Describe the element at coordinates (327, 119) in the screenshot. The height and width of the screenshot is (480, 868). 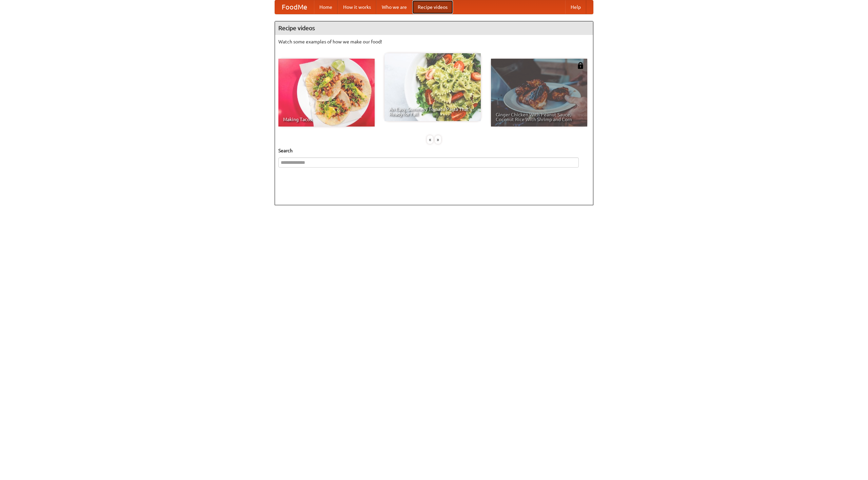
I see `span: Making Tacos` at that location.